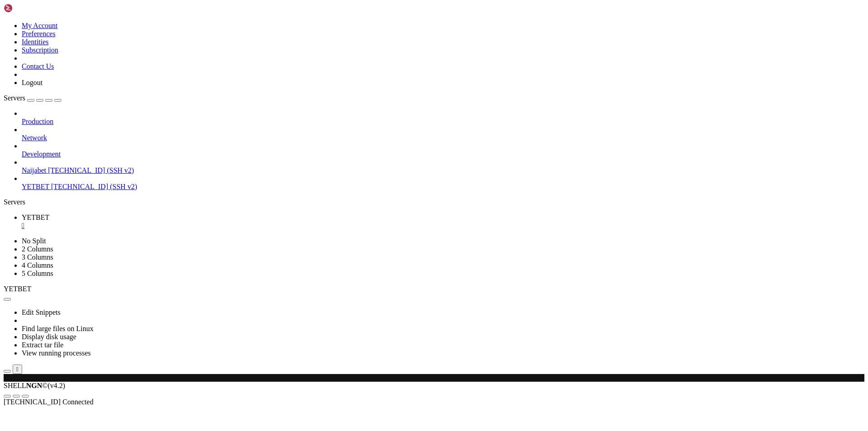 The height and width of the screenshot is (431, 868). Describe the element at coordinates (30, 8) in the screenshot. I see `img: Shellngn` at that location.